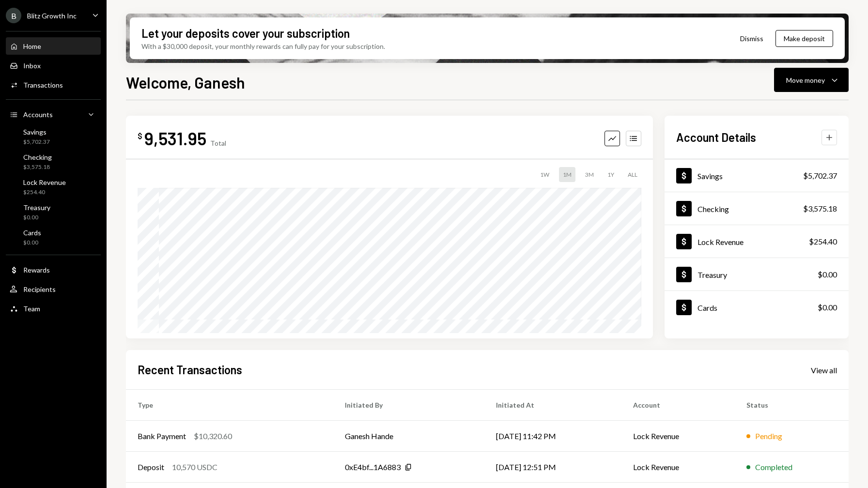 The height and width of the screenshot is (488, 868). What do you see at coordinates (39, 289) in the screenshot?
I see `div: Recipients` at bounding box center [39, 289].